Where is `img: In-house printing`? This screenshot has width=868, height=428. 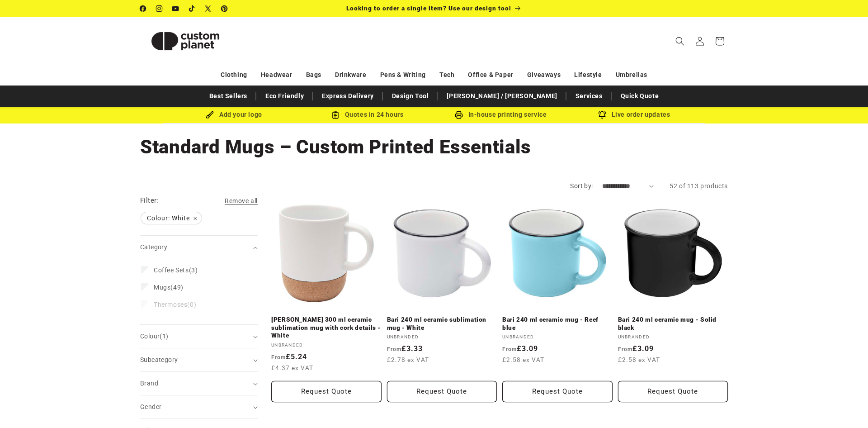
img: In-house printing is located at coordinates (459, 115).